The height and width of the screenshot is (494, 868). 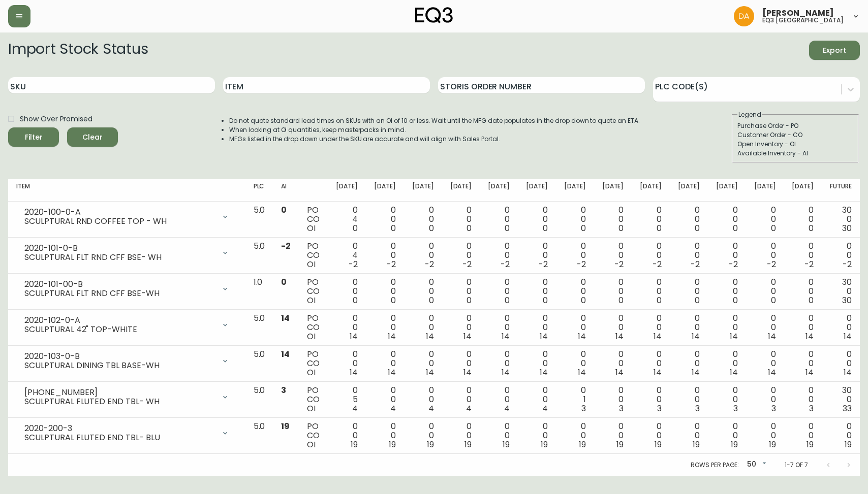 I want to click on th: AI, so click(x=286, y=191).